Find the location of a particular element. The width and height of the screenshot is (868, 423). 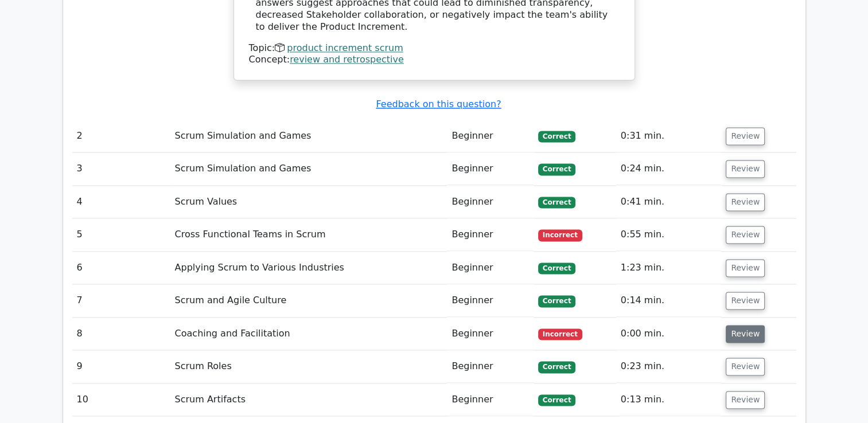

td: 0:24 min. is located at coordinates (669, 169).